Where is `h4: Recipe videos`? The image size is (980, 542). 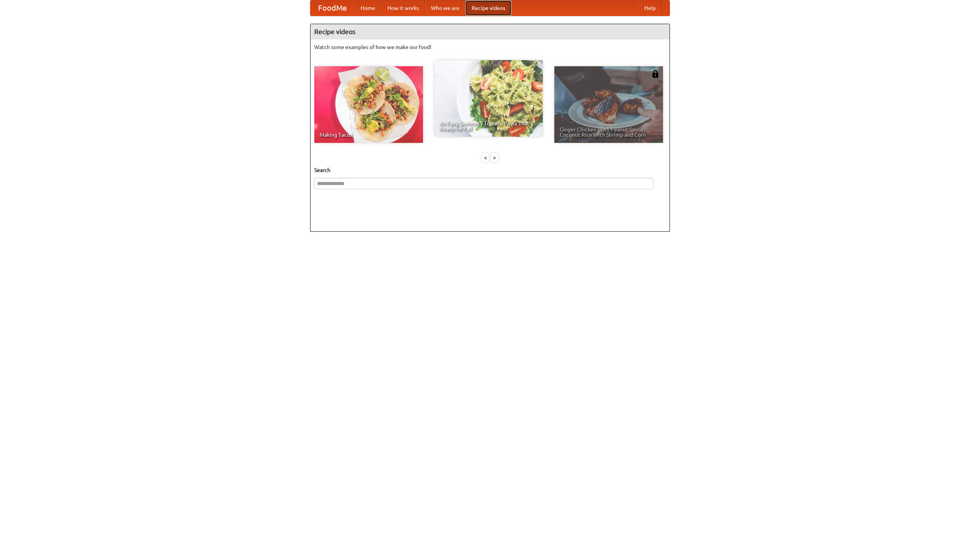
h4: Recipe videos is located at coordinates (490, 32).